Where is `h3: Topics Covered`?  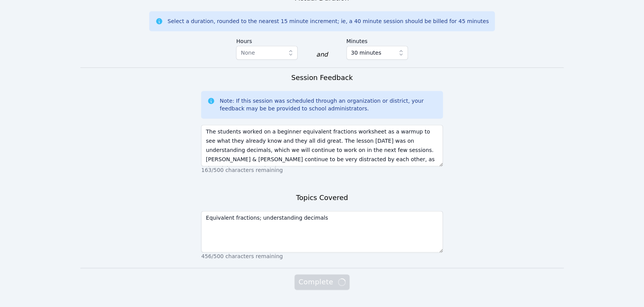 h3: Topics Covered is located at coordinates (322, 198).